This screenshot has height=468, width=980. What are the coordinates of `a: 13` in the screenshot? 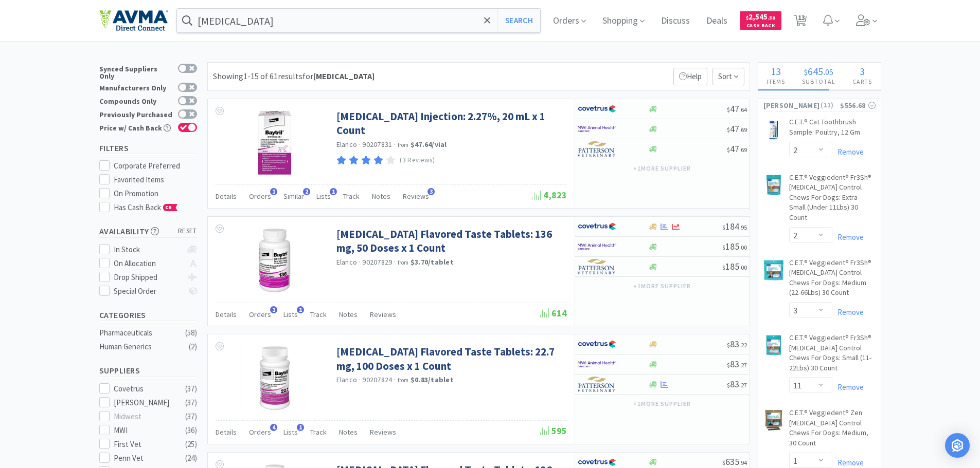 It's located at (800, 22).